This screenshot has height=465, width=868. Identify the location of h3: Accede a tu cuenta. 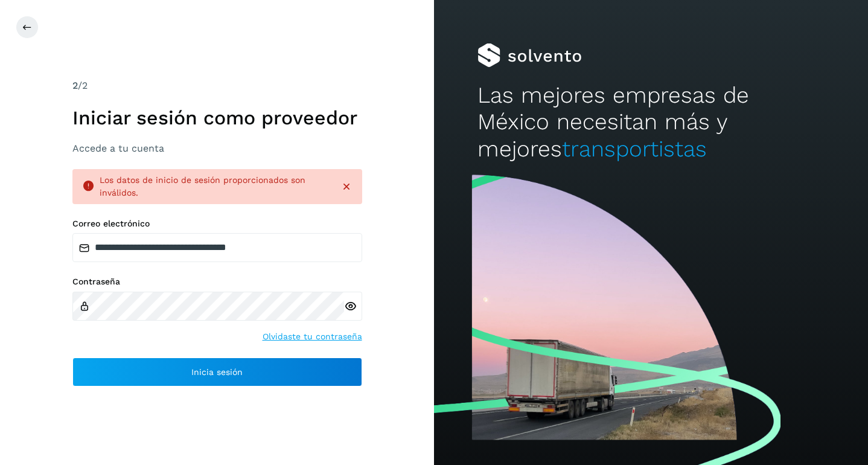
(218, 148).